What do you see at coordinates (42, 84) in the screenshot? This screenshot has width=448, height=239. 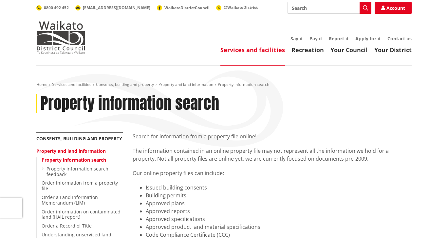 I see `a: Home` at bounding box center [42, 84].